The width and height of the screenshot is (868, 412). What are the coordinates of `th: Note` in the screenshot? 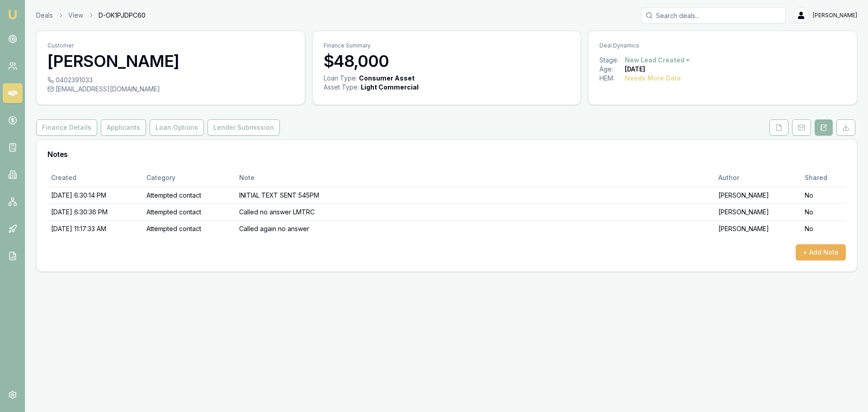 It's located at (475, 177).